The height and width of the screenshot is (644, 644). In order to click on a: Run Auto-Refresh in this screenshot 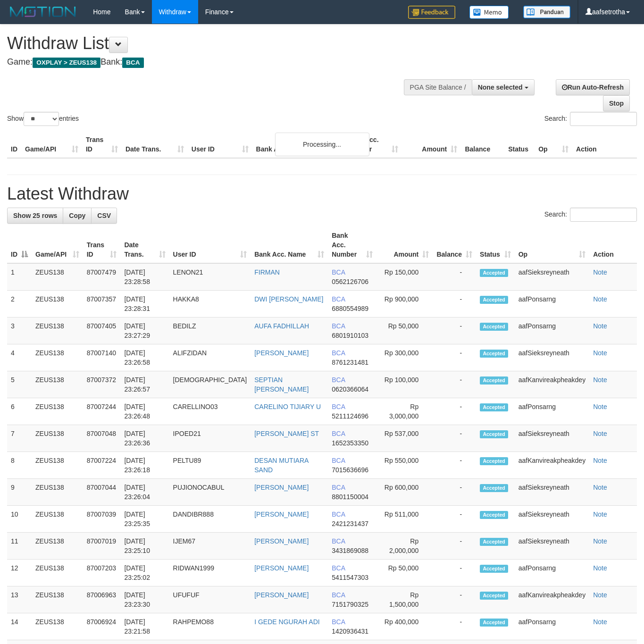, I will do `click(592, 87)`.